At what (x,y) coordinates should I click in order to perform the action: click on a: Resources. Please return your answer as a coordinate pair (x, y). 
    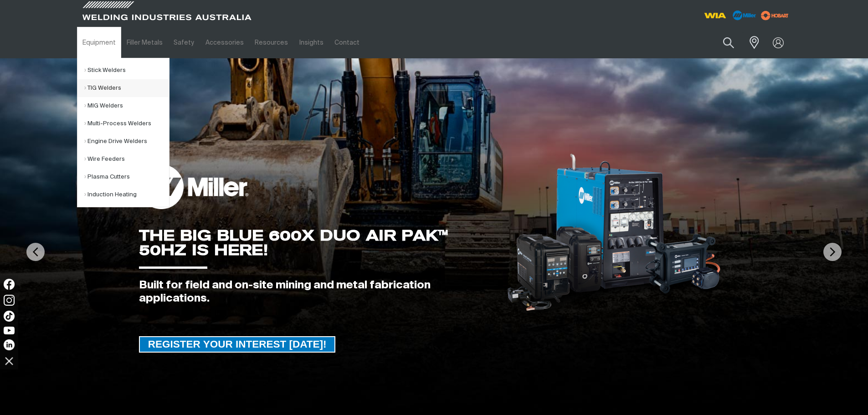
    Looking at the image, I should click on (271, 42).